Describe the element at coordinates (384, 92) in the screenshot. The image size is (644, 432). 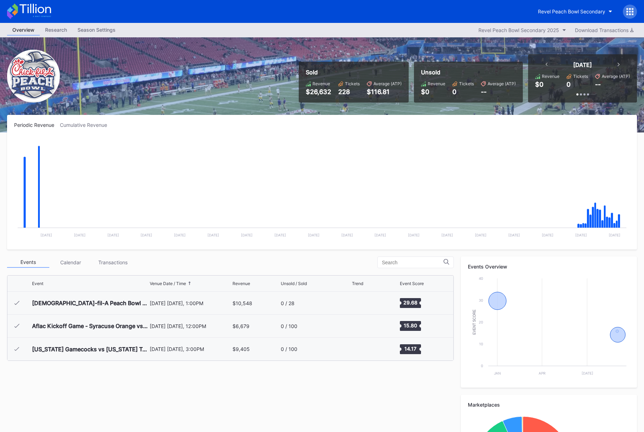
I see `div: $116.81` at that location.